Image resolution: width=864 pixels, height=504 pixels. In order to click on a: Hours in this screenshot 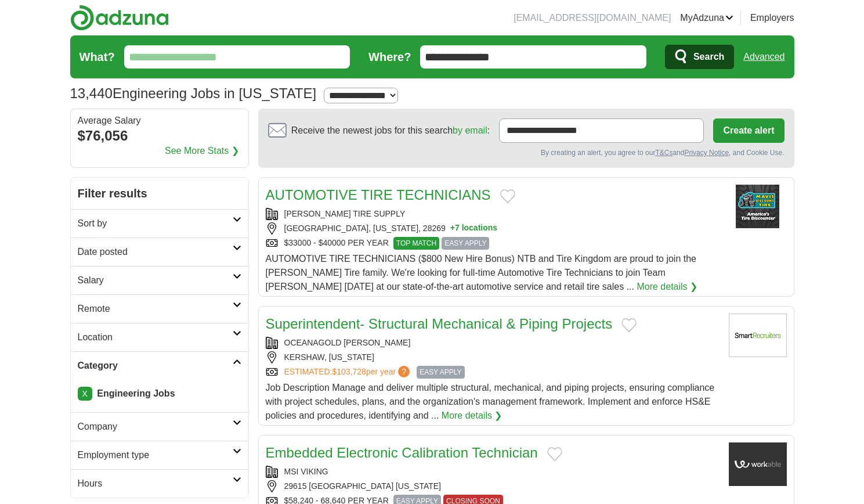, I will do `click(160, 483)`.